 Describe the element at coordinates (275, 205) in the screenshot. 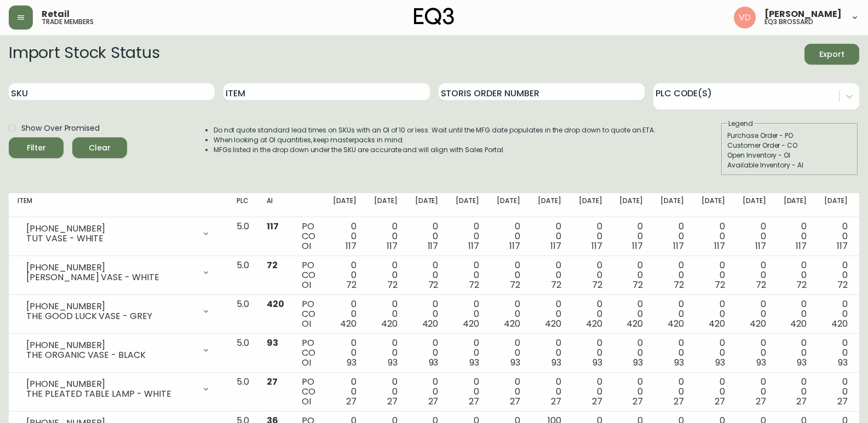

I see `th: AI` at that location.